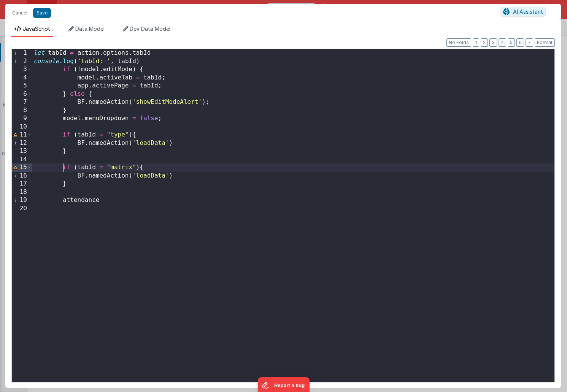  Describe the element at coordinates (22, 86) in the screenshot. I see `div: 5` at that location.